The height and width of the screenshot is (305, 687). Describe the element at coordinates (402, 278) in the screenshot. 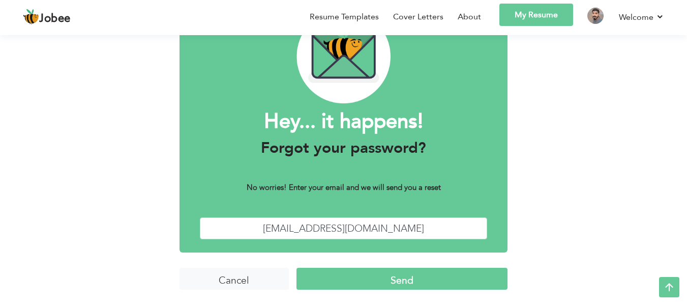

I see `input: Send` at that location.